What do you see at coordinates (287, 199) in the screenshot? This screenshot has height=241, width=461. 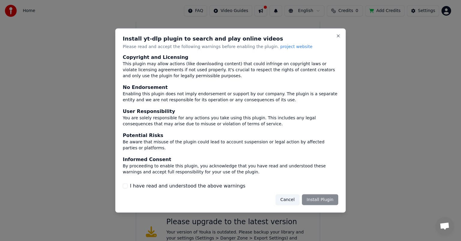 I see `button: Cancel` at bounding box center [287, 199].